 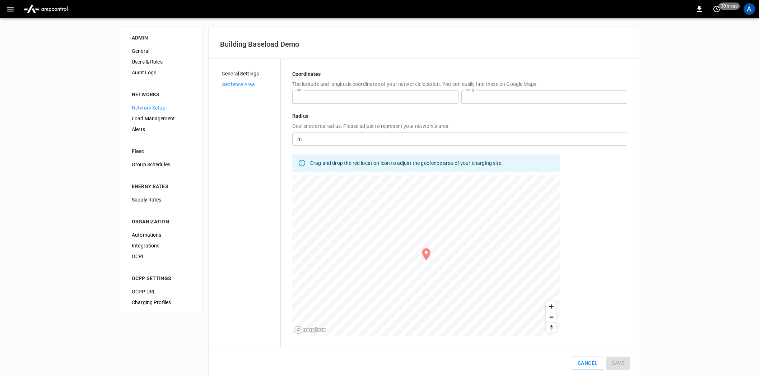 What do you see at coordinates (161, 291) in the screenshot?
I see `div: OCPP URL` at bounding box center [161, 291].